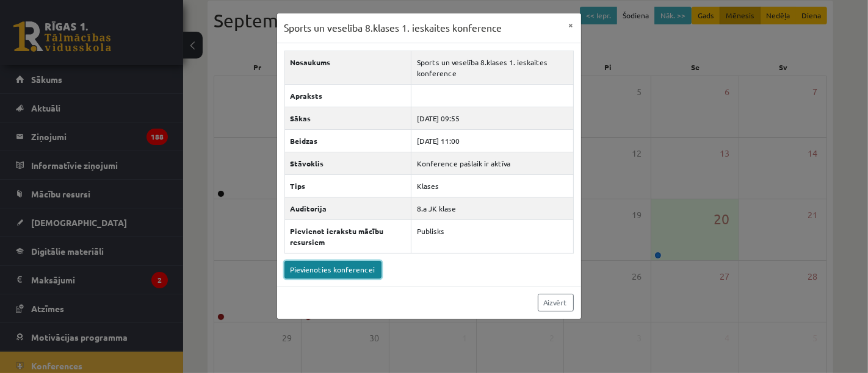 This screenshot has height=373, width=868. I want to click on td: Sports un veselība 8.klases 1. ieskaites konference, so click(492, 67).